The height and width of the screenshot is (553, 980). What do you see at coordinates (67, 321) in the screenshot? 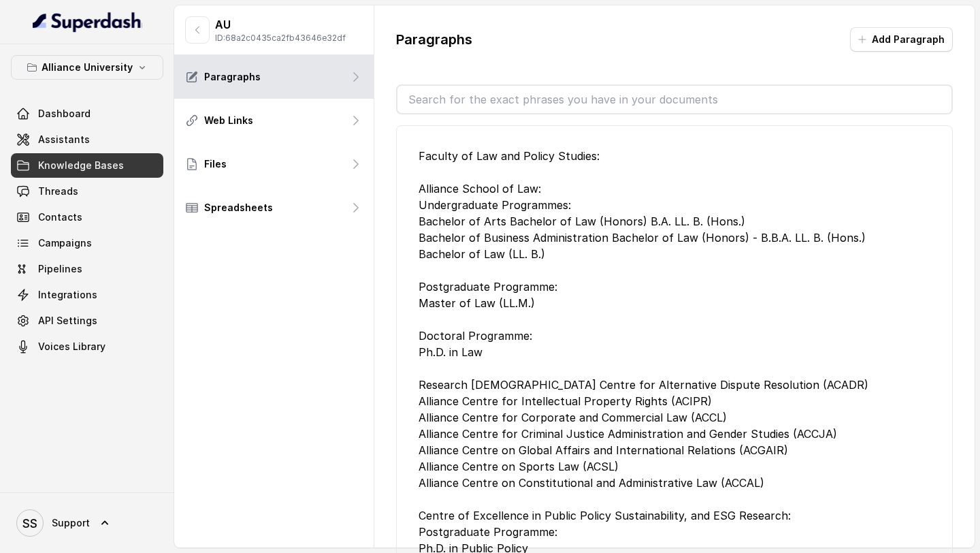
I see `span: API Settings` at bounding box center [67, 321].